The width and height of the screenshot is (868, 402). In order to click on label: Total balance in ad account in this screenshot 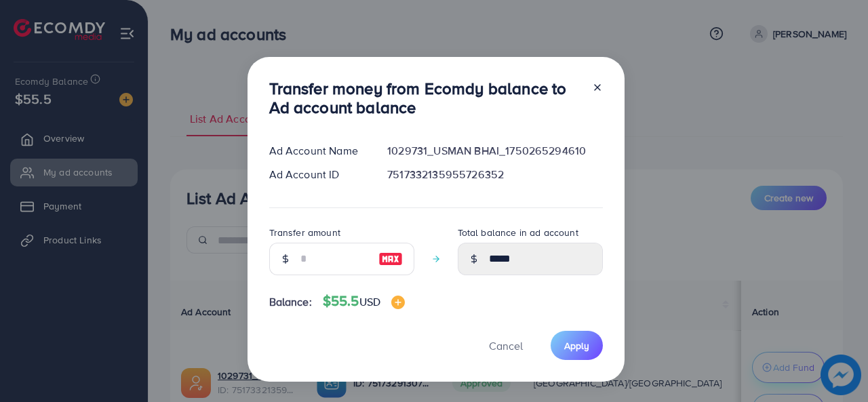, I will do `click(518, 233)`.